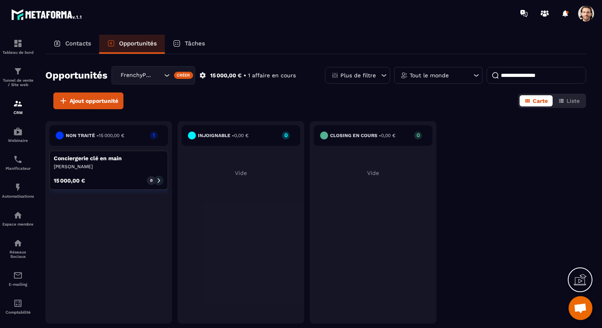 This screenshot has width=602, height=328. What do you see at coordinates (72, 44) in the screenshot?
I see `a: Contacts` at bounding box center [72, 44].